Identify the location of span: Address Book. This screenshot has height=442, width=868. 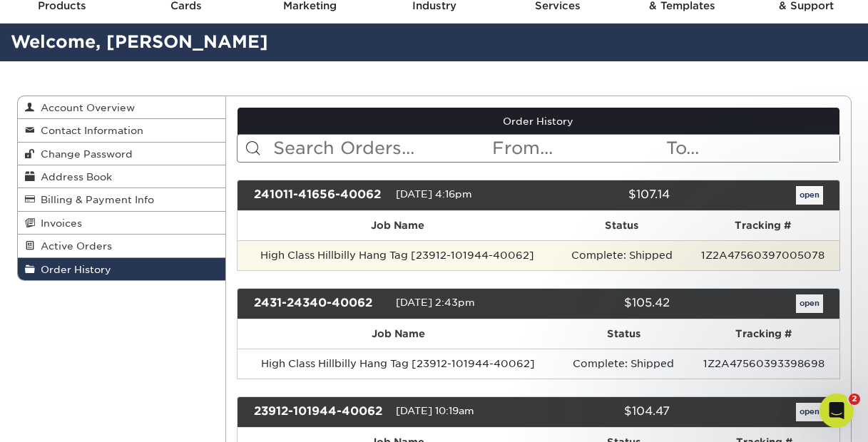
(74, 177).